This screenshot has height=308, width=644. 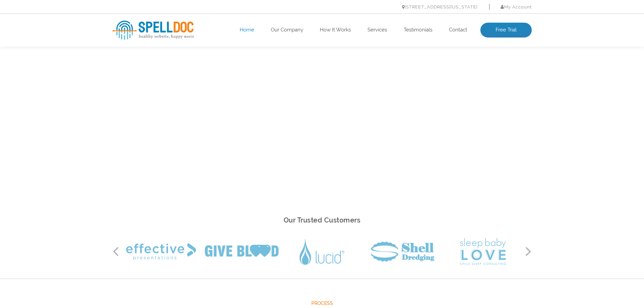 What do you see at coordinates (529, 252) in the screenshot?
I see `button: Next` at bounding box center [529, 252].